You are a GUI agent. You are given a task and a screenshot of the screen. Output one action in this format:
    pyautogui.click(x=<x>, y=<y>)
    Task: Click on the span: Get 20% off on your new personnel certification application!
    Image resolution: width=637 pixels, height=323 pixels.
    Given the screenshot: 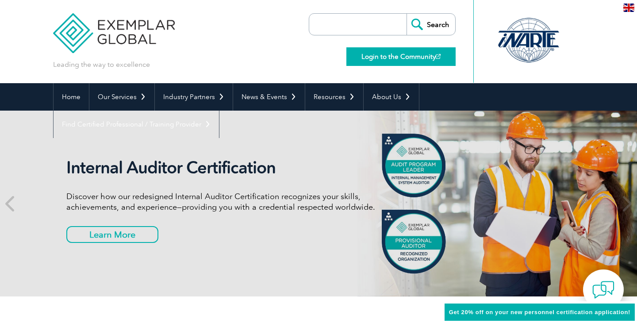 What is the action you would take?
    pyautogui.click(x=539, y=312)
    